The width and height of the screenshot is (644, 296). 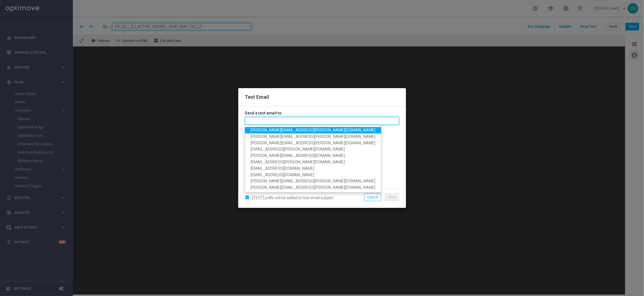 What do you see at coordinates (322, 97) in the screenshot?
I see `h2: Test Email` at bounding box center [322, 97].